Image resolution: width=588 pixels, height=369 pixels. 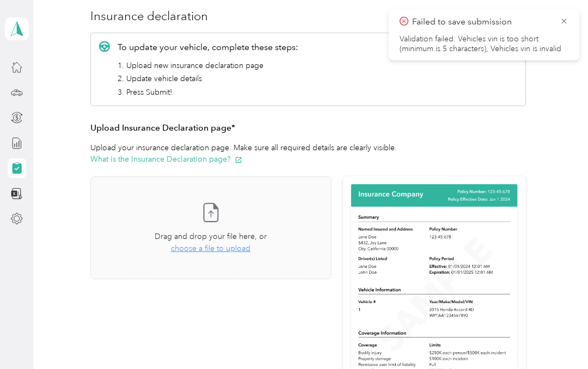 I want to click on li: Validation failed: Vehicles vin is too short (minimum is 5 characters), Vehicles vin is invalid, so click(x=484, y=44).